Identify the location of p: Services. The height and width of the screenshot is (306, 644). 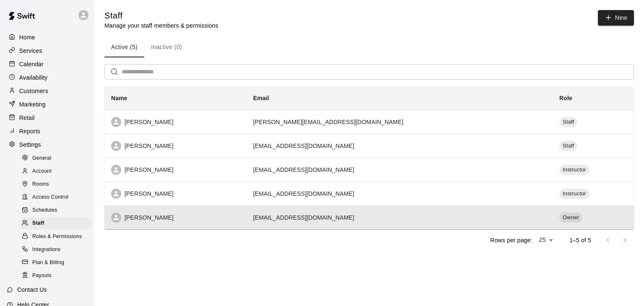
(31, 51).